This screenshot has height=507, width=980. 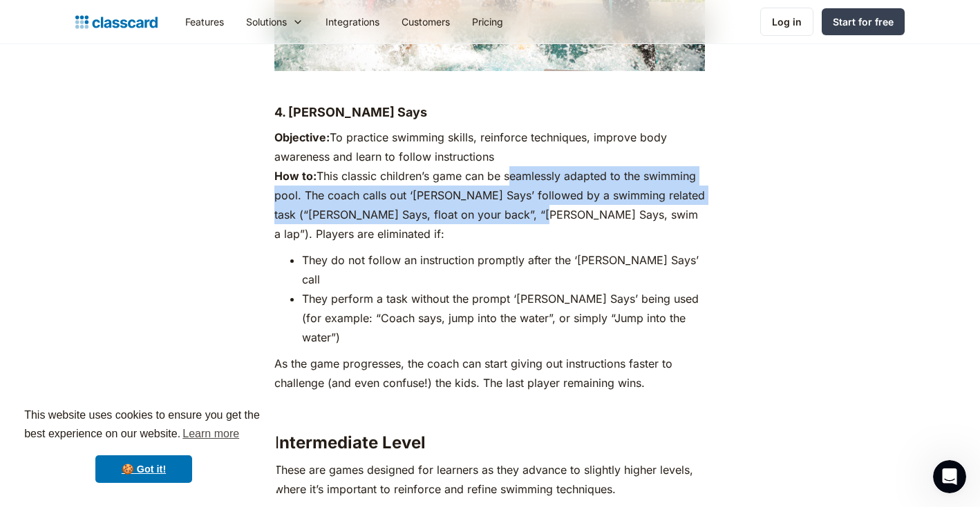 What do you see at coordinates (205, 22) in the screenshot?
I see `a: Features` at bounding box center [205, 22].